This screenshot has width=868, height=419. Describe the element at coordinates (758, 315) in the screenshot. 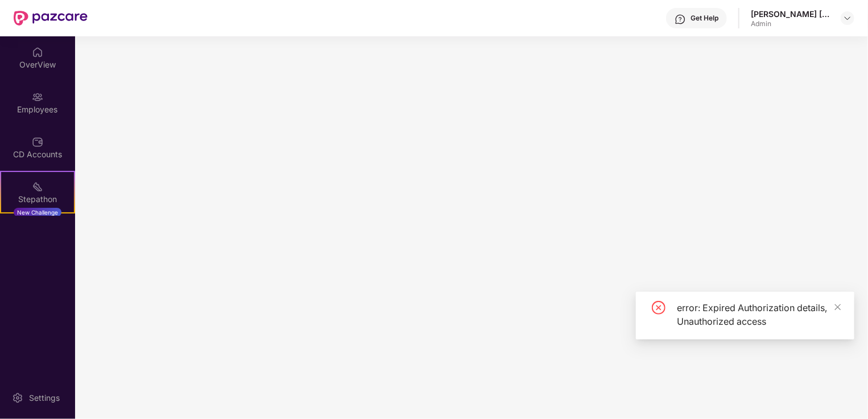

I see `div: error: Expired Authorization details, Unauthorized access` at that location.